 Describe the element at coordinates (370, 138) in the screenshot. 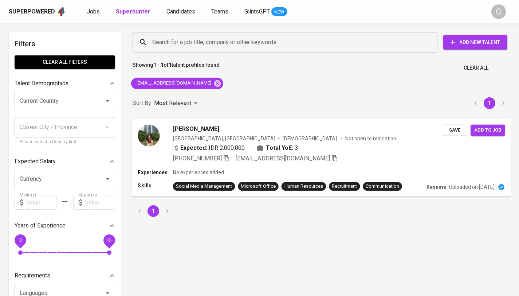

I see `p: Not open to relocation` at that location.